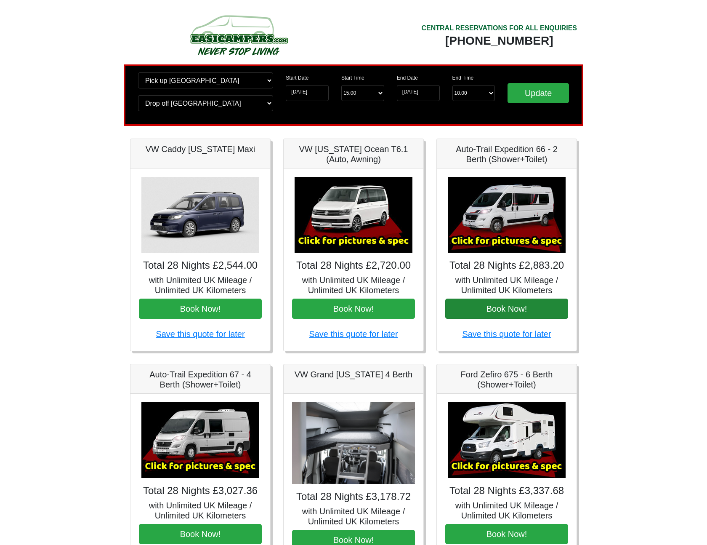 The image size is (707, 545). What do you see at coordinates (200, 490) in the screenshot?
I see `h4: Total 28 Nights £3,027.36` at bounding box center [200, 490].